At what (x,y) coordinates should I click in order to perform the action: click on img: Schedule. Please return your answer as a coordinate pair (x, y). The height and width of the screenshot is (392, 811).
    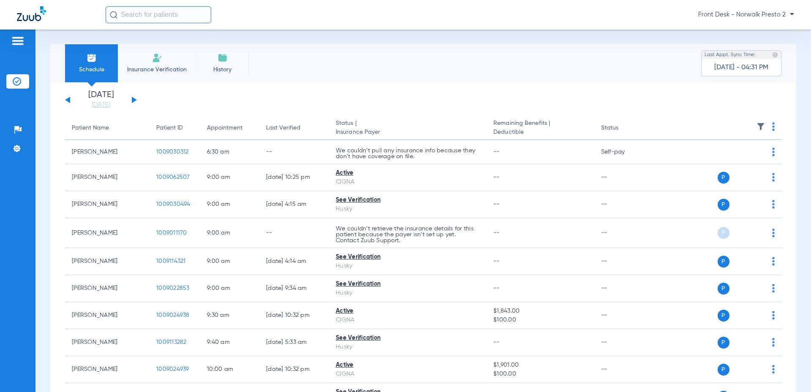
    Looking at the image, I should click on (92, 58).